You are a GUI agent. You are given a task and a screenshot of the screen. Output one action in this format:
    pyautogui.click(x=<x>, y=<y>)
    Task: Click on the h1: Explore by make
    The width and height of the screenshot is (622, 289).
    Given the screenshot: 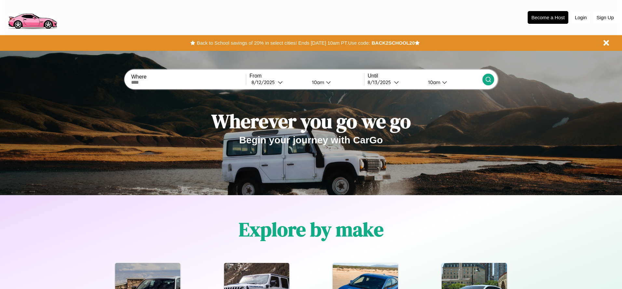 What is the action you would take?
    pyautogui.click(x=311, y=229)
    